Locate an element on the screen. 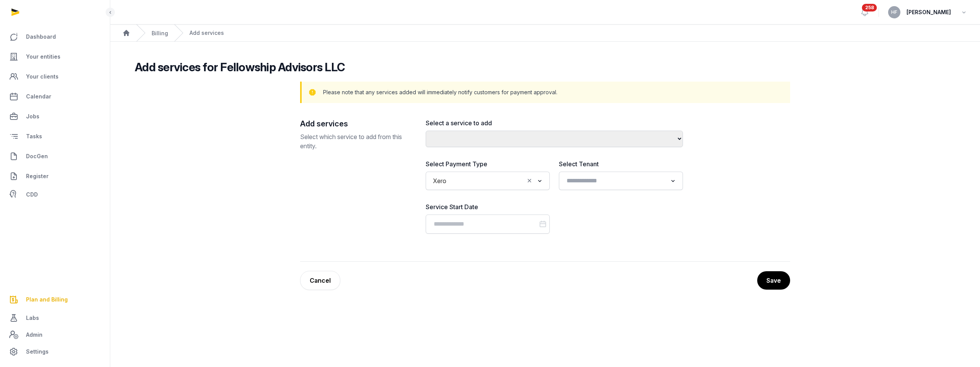  a: Admin is located at coordinates (55, 335).